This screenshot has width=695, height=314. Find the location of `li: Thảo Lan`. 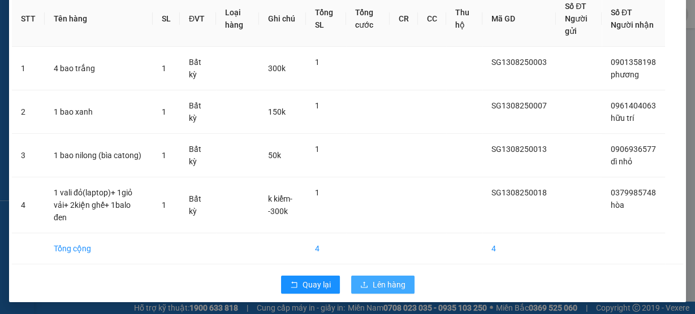

li: Thảo Lan is located at coordinates (68, 76).